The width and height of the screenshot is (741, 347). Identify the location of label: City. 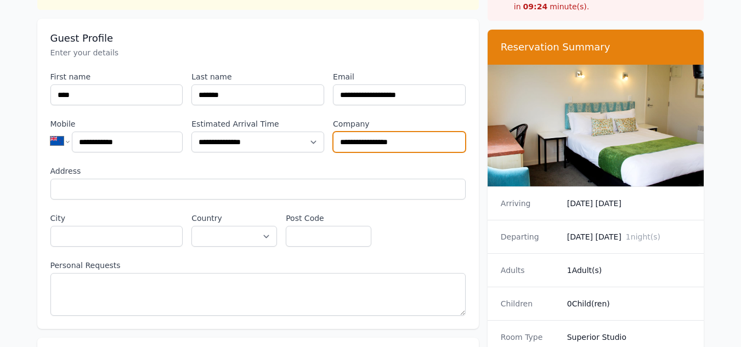
(117, 218).